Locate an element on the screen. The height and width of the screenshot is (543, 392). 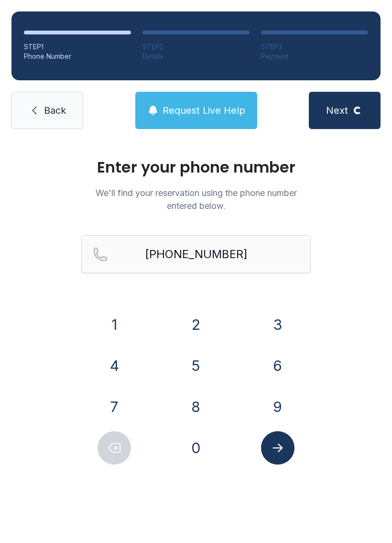
span: Request Live Help is located at coordinates (203, 111).